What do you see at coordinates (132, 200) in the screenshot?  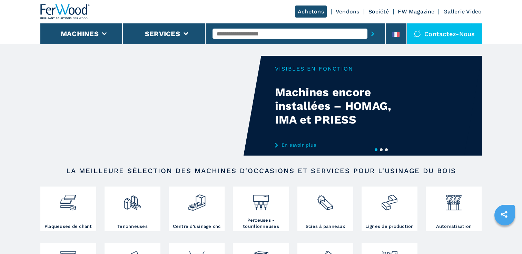 I see `img: squadratrici_2.png` at bounding box center [132, 200].